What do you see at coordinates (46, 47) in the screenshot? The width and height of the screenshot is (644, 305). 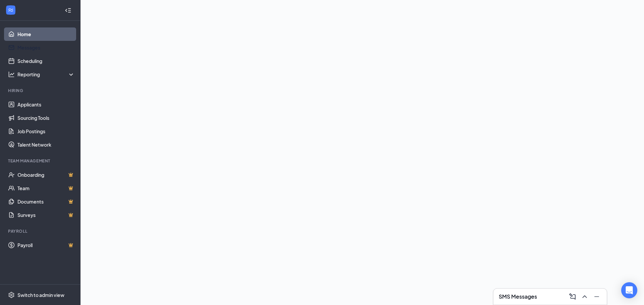 I see `a: Messages` at bounding box center [46, 47].